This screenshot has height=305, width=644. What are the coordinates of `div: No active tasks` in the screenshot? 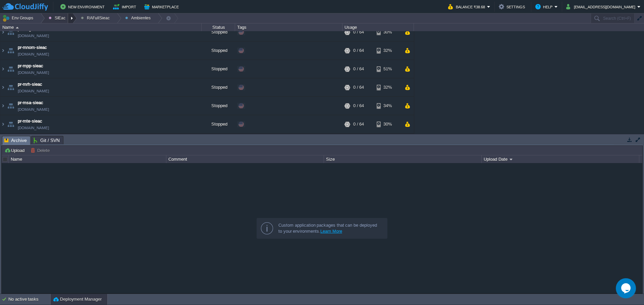 It's located at (29, 299).